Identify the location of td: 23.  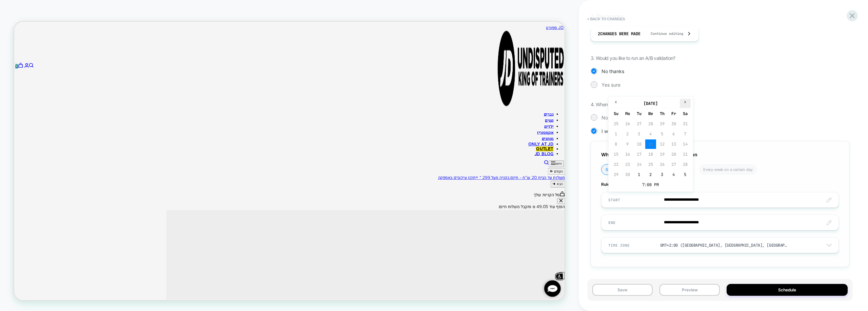
(627, 165).